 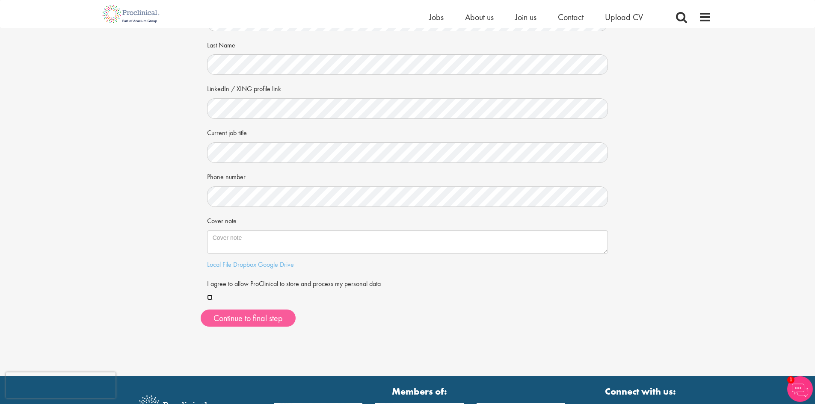 I want to click on strong: Members of:, so click(x=419, y=391).